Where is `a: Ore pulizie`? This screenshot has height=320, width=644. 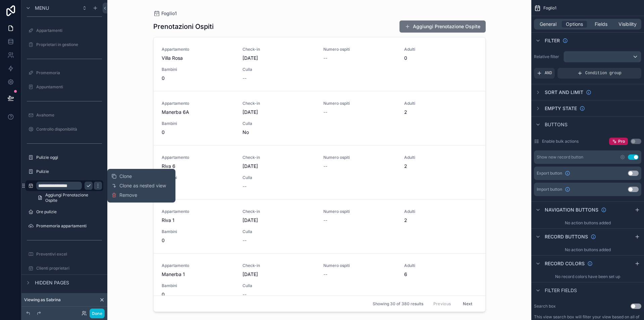 a: Ore pulizie is located at coordinates (64, 212).